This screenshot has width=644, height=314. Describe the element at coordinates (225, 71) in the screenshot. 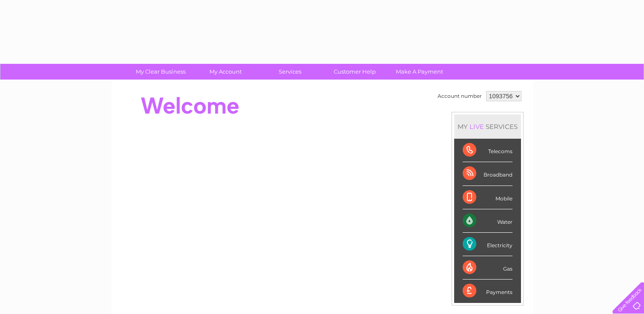

I see `a: My Account` at that location.